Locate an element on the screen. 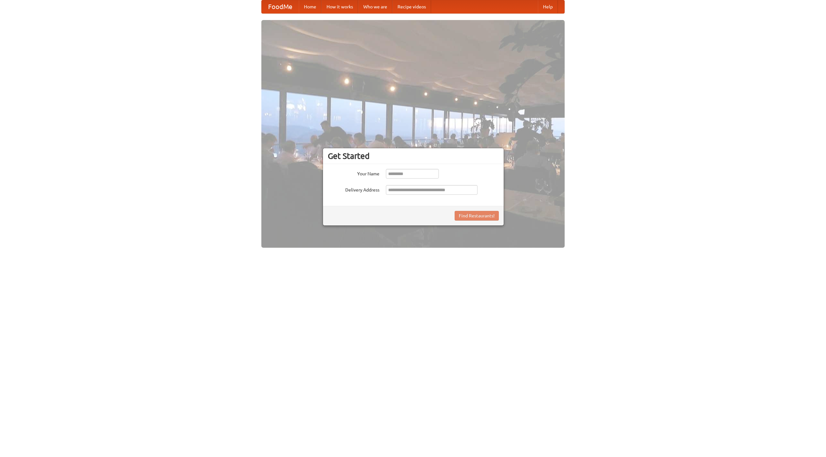  label: Delivery Address is located at coordinates (354, 189).